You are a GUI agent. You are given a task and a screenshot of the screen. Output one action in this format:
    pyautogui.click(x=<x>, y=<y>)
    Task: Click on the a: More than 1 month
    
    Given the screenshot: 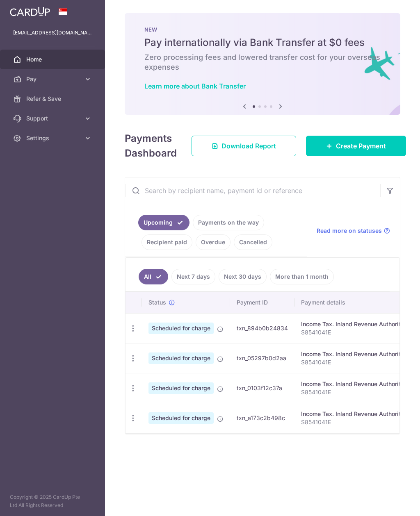 What is the action you would take?
    pyautogui.click(x=302, y=277)
    